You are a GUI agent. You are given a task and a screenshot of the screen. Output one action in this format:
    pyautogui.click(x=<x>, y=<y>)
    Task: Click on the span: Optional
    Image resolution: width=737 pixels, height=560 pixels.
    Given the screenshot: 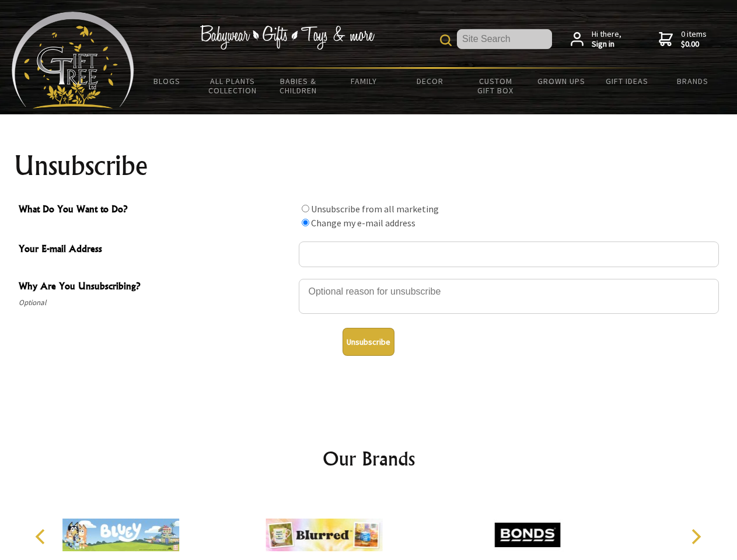 What is the action you would take?
    pyautogui.click(x=156, y=303)
    